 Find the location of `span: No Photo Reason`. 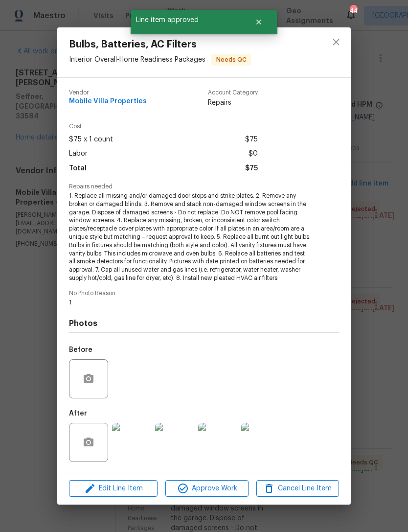

span: No Photo Reason is located at coordinates (204, 293).